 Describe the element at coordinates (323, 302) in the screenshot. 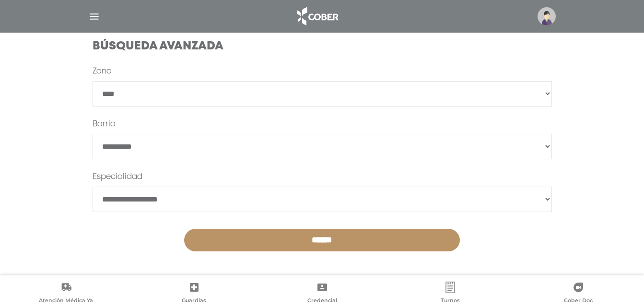

I see `span: Credencial` at that location.